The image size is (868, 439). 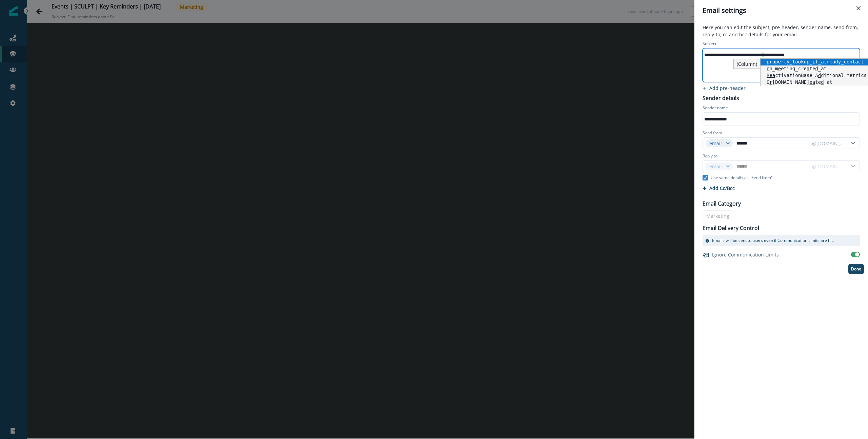 What do you see at coordinates (817, 75) in the screenshot?
I see `span: ctivationBase_A ditional_Metrics` at bounding box center [817, 75].